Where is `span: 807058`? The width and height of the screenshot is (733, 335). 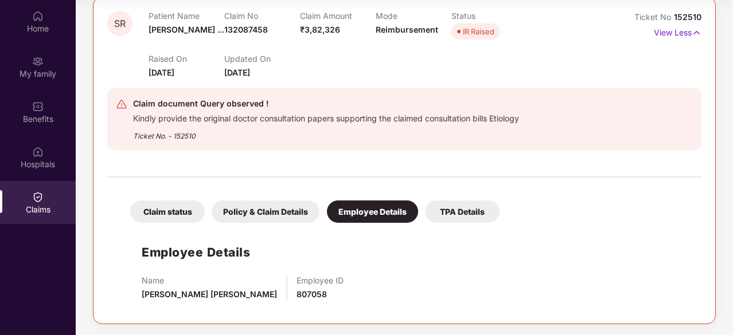
span: 807058 is located at coordinates (311, 294).